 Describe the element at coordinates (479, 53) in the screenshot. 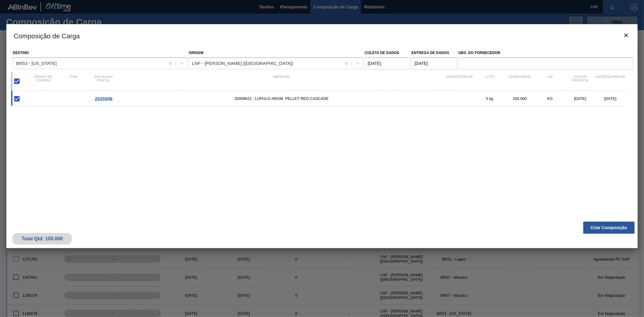

I see `font: Obs. do Fornecedor` at that location.